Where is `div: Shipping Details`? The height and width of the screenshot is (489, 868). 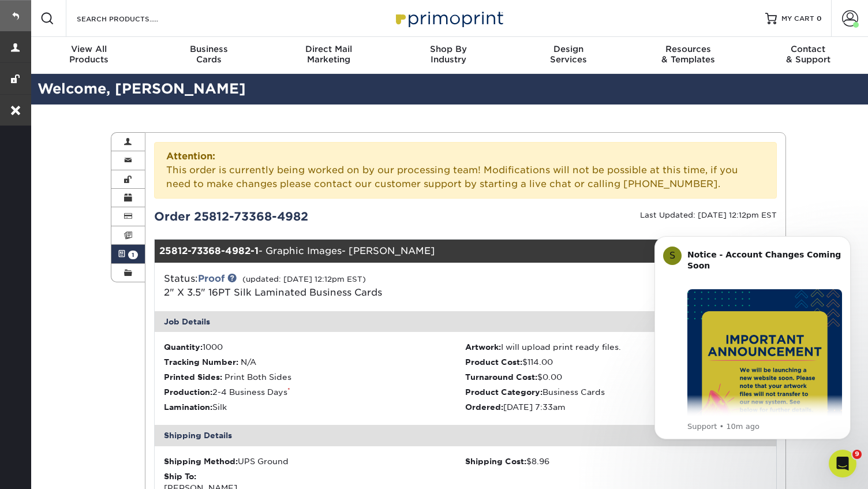 div: Shipping Details is located at coordinates (466, 435).